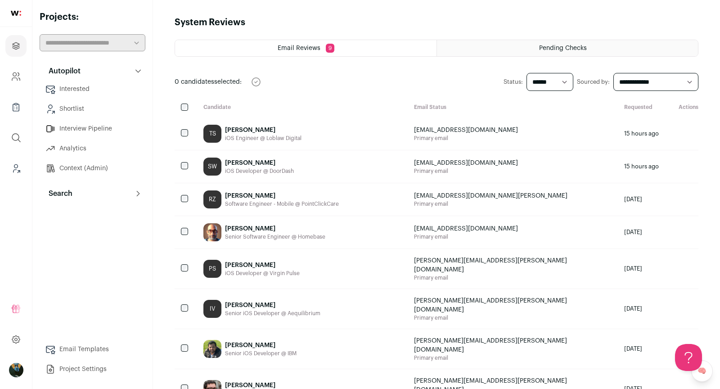  I want to click on div: Senior Software Engineer @ Homebase, so click(275, 237).